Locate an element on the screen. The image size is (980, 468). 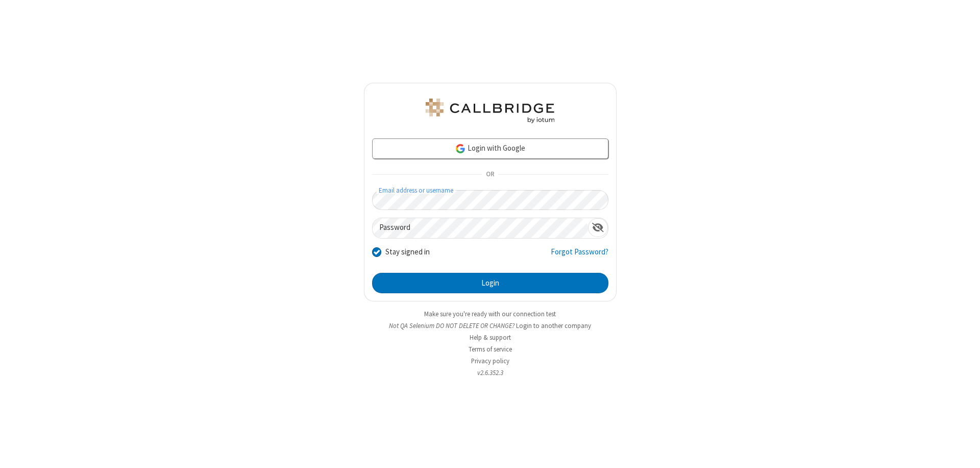
input: Email address or username is located at coordinates (490, 200).